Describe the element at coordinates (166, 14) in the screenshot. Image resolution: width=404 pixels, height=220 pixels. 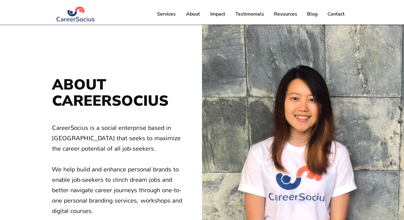
I see `p: Services` at that location.